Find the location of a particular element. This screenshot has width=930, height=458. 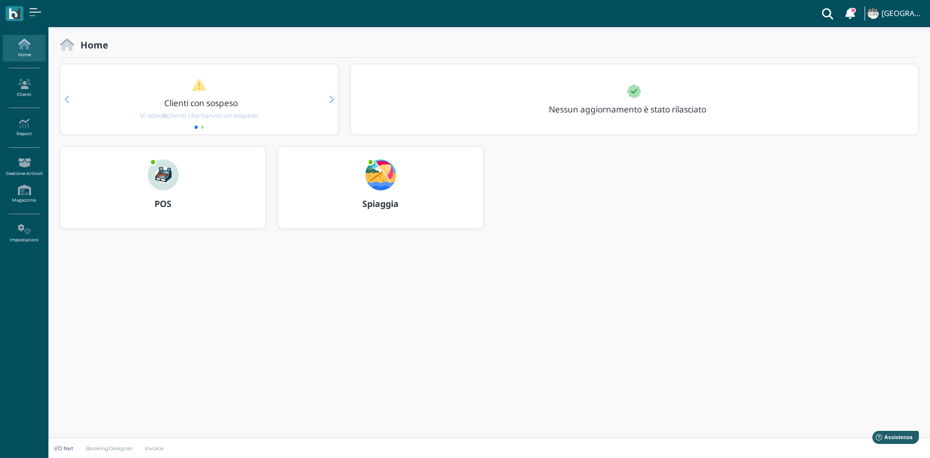

h3: Clienti con sospeso is located at coordinates (201, 103).